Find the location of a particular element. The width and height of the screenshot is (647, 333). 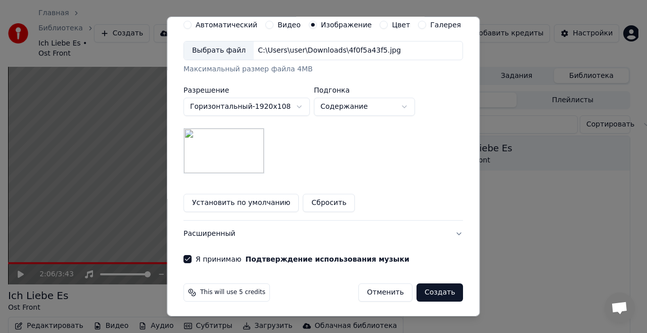

label: Галерея is located at coordinates (446, 25).